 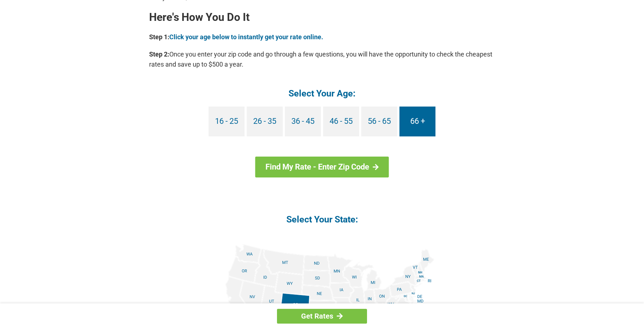 I want to click on a: 26 - 35, so click(x=265, y=121).